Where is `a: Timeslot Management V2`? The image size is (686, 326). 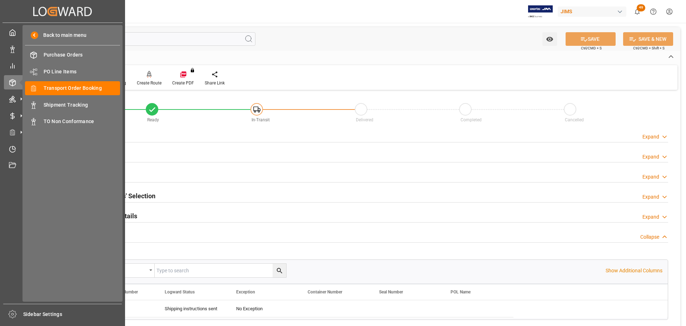 a: Timeslot Management V2 is located at coordinates (63, 148).